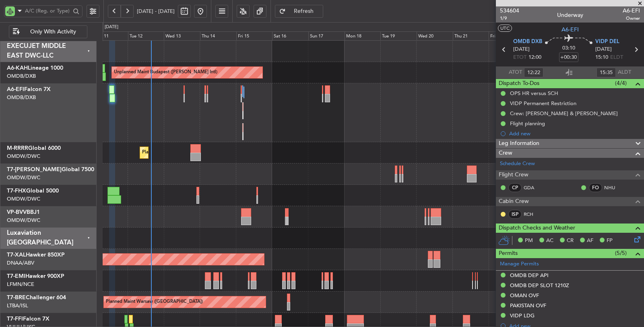 This screenshot has width=644, height=327. I want to click on a: A6-KAHLineage 1000, so click(35, 68).